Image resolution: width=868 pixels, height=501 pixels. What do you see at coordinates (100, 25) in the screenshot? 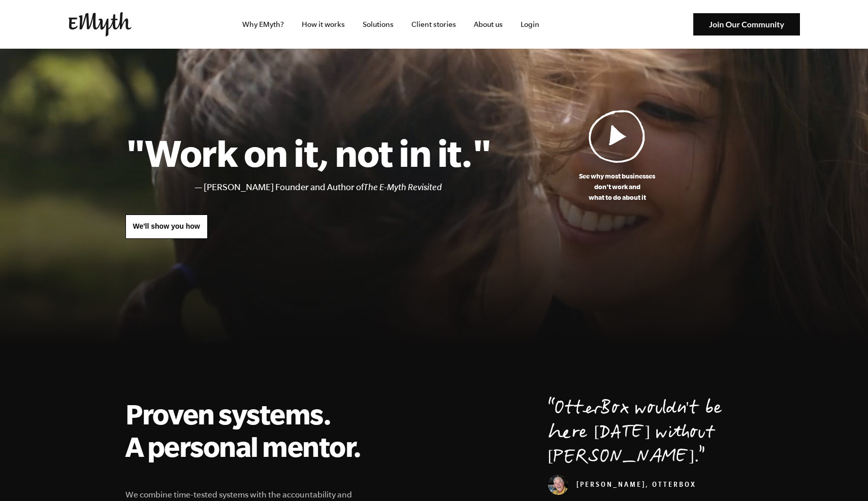
I see `img: EMyth` at bounding box center [100, 25].